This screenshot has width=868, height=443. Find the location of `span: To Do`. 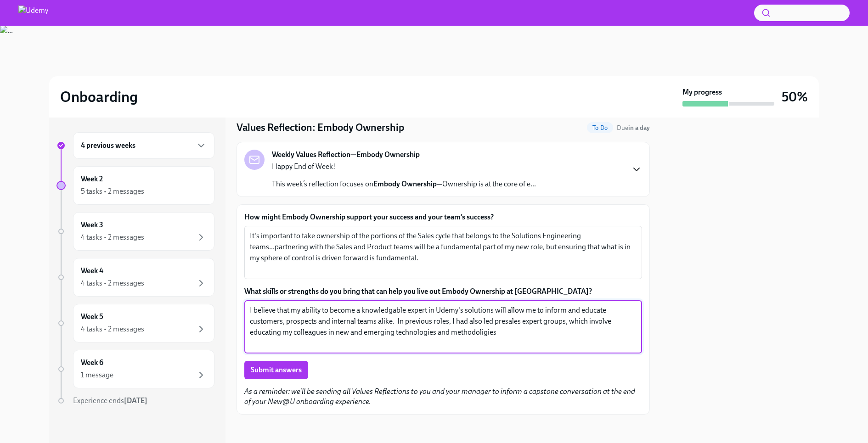

span: To Do is located at coordinates (600, 128).